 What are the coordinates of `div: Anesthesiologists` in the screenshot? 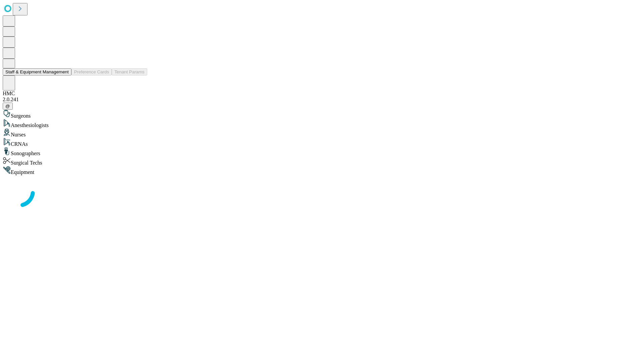 It's located at (322, 124).